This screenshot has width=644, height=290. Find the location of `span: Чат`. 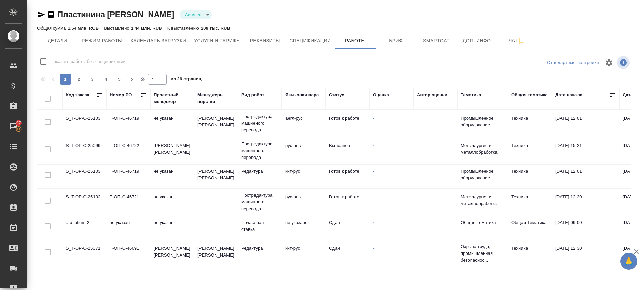

span: Чат is located at coordinates (517, 40).